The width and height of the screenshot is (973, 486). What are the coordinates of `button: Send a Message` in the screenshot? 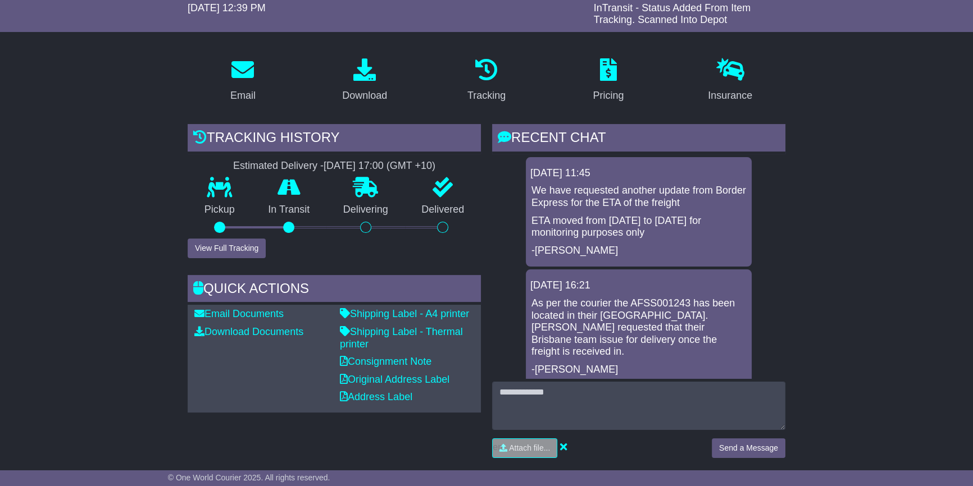 It's located at (748, 448).